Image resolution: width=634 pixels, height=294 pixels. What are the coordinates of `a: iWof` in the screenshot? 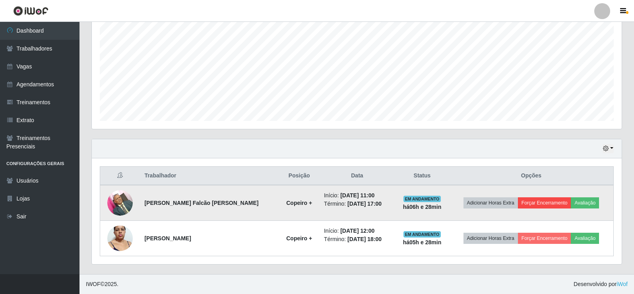 It's located at (622, 284).